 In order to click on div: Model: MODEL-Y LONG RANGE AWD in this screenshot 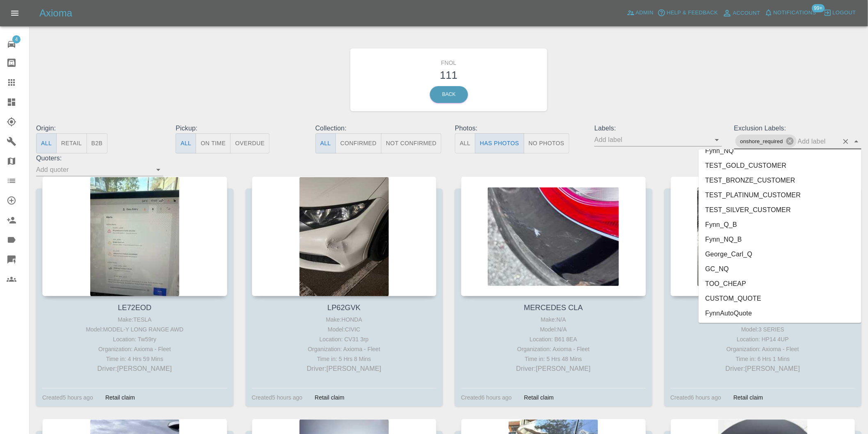, I will do `click(135, 330)`.